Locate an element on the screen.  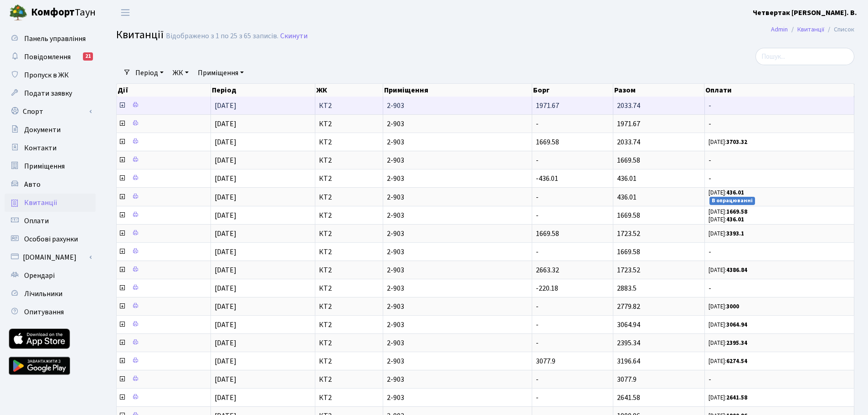
a: Панель управління is located at coordinates (50, 38).